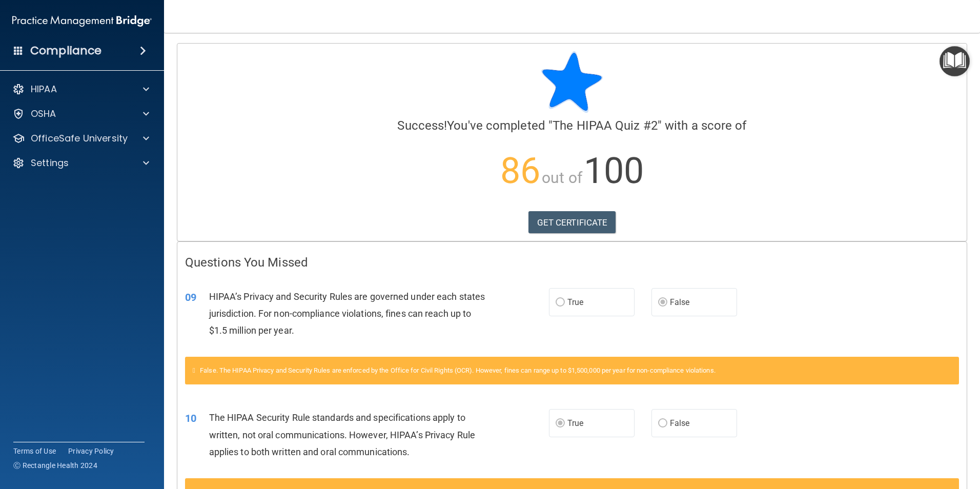 The height and width of the screenshot is (489, 980). What do you see at coordinates (56, 465) in the screenshot?
I see `span: Ⓒ Rectangle Health 2024` at bounding box center [56, 465].